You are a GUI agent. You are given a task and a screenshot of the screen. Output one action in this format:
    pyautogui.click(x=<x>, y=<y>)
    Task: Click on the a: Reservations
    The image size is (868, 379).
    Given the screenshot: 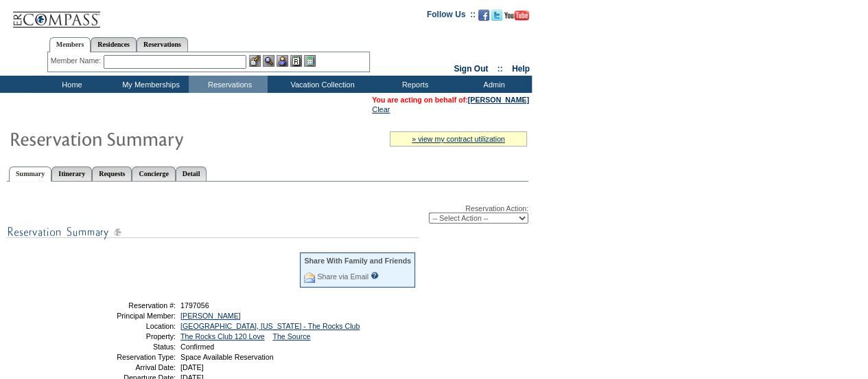 What is the action you would take?
    pyautogui.click(x=162, y=44)
    